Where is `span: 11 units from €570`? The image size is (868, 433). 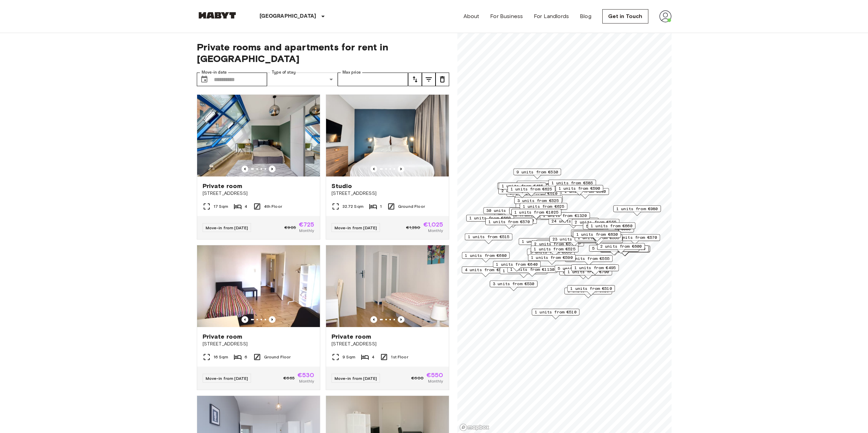 span: 11 units from €570 is located at coordinates (635, 238).